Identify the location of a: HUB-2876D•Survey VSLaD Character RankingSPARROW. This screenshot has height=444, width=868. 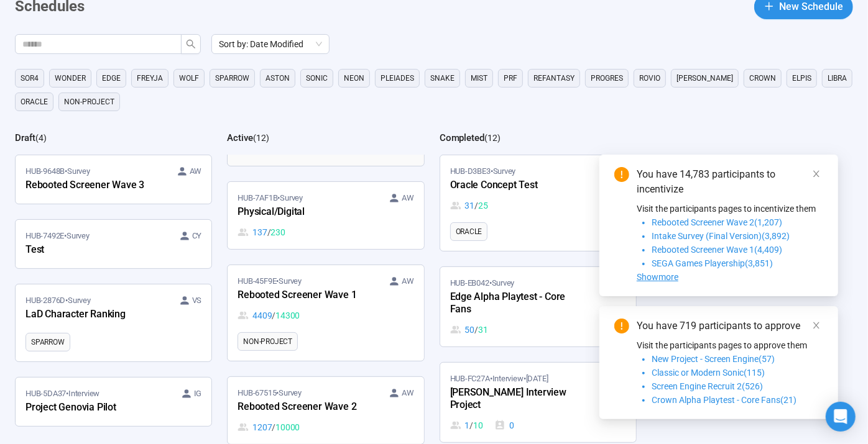
(113, 323).